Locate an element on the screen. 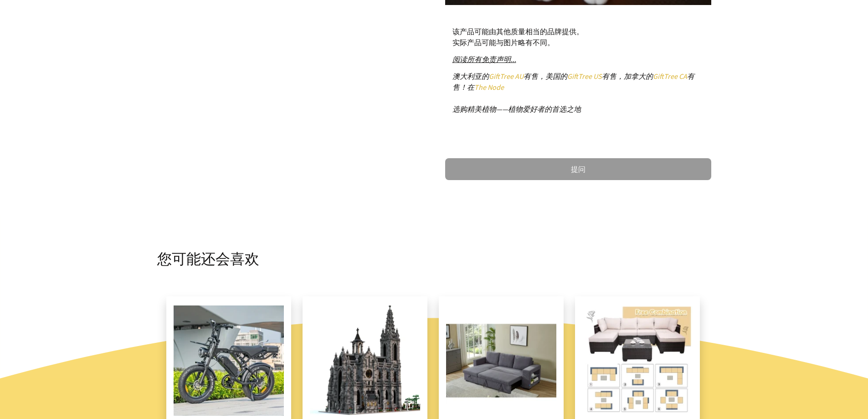 Image resolution: width=868 pixels, height=419 pixels. a: 阅读所有免责声明... is located at coordinates (485, 60).